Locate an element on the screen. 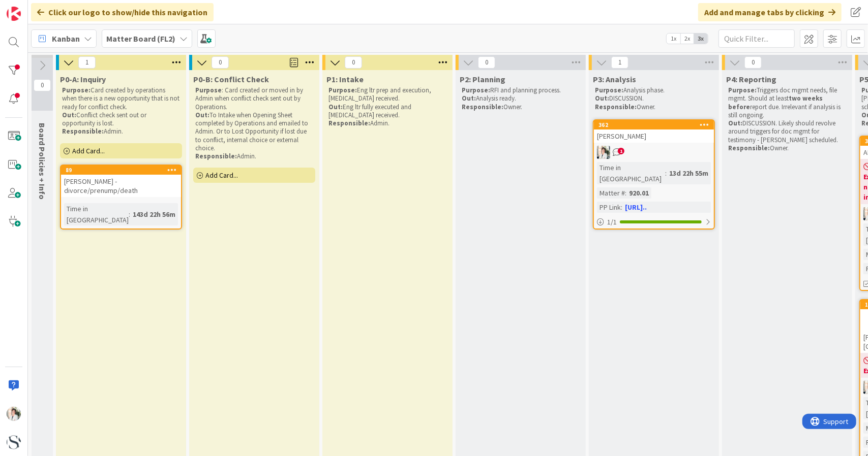 The width and height of the screenshot is (868, 456). span: Kanban is located at coordinates (66, 39).